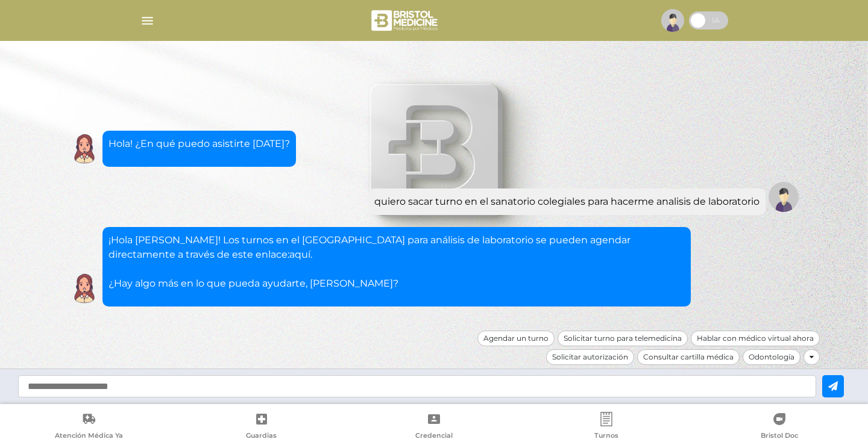  I want to click on a: Atención Médica Ya, so click(88, 427).